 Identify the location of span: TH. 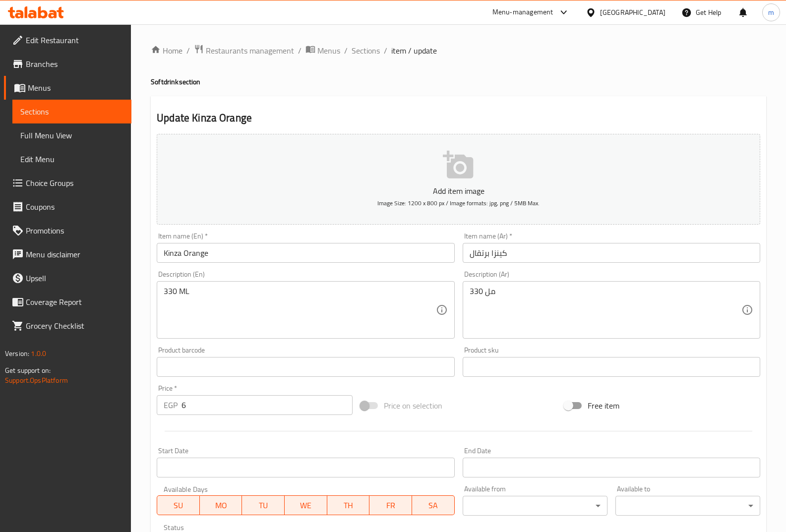
(349, 505).